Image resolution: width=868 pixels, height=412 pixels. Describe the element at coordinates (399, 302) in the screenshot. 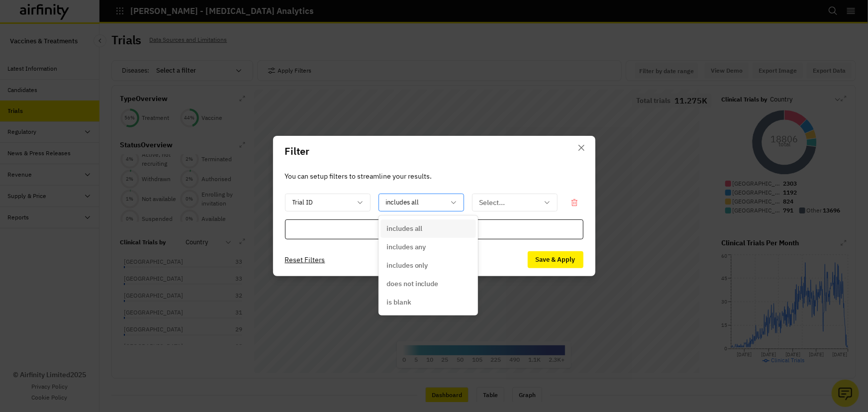

I see `p: is blank` at that location.